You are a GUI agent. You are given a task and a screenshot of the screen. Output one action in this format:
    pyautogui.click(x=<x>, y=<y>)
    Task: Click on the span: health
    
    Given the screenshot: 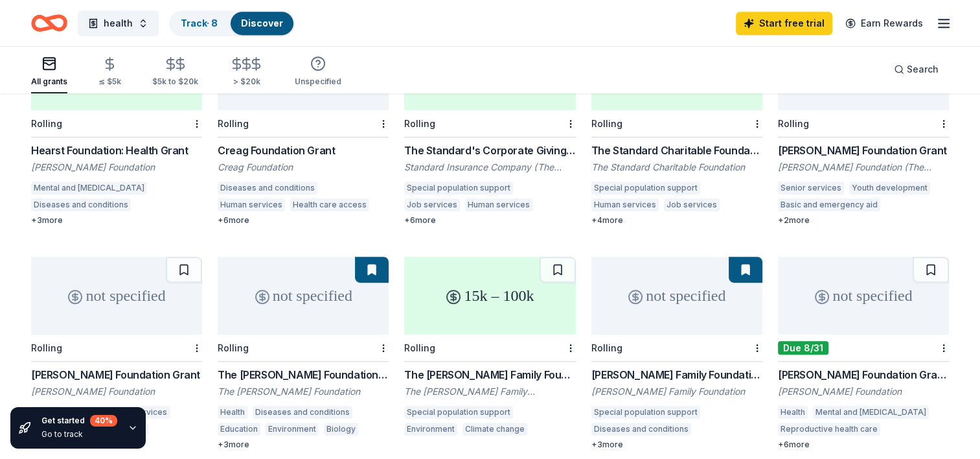 What is the action you would take?
    pyautogui.click(x=118, y=24)
    